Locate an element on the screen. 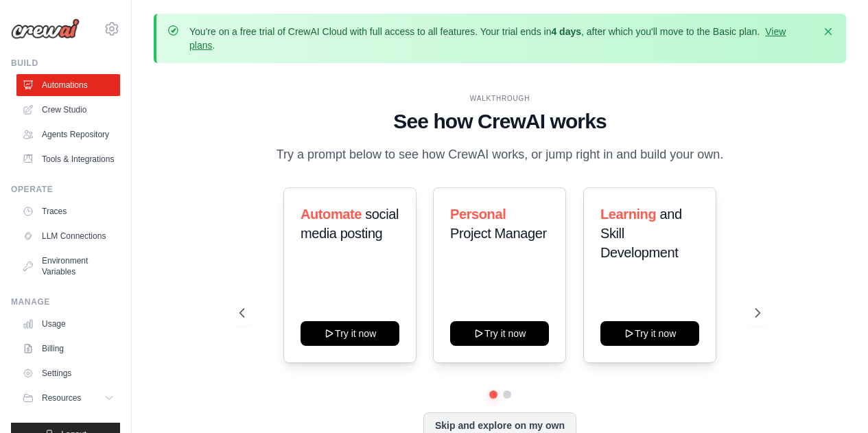 This screenshot has height=433, width=868. a: Tools & Integrations is located at coordinates (68, 159).